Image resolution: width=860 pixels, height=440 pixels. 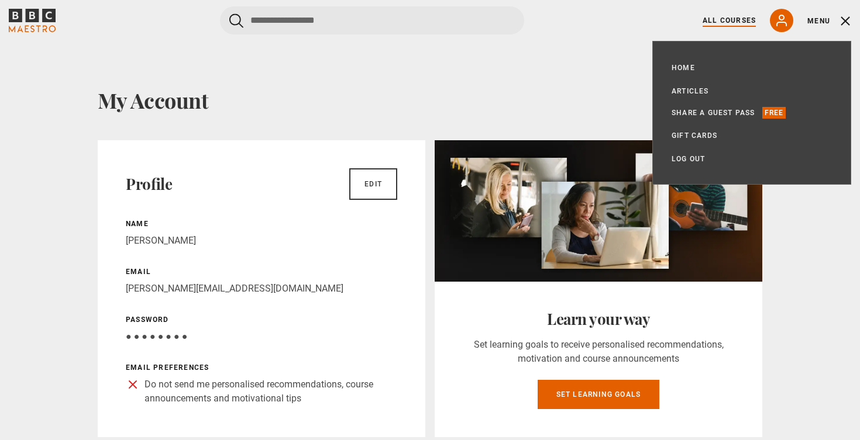 What do you see at coordinates (261, 320) in the screenshot?
I see `p: Password` at bounding box center [261, 320].